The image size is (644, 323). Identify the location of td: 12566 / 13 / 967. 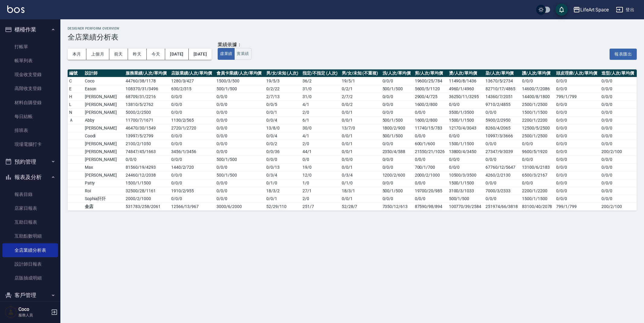
(192, 207).